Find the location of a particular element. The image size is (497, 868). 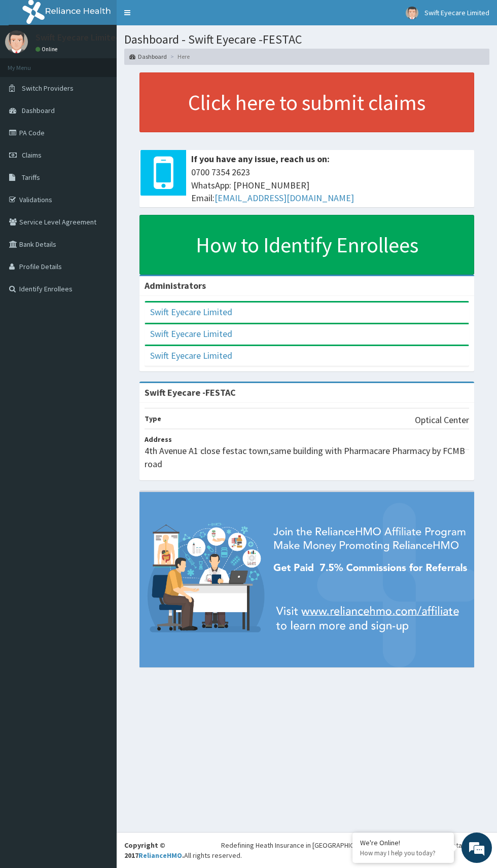

span: Switch Providers is located at coordinates (47, 88).